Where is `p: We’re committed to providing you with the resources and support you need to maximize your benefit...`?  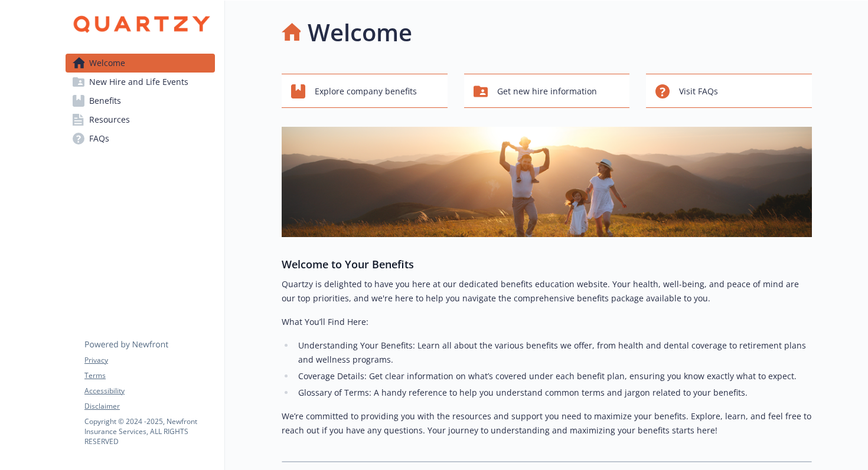 p: We’re committed to providing you with the resources and support you need to maximize your benefit... is located at coordinates (547, 424).